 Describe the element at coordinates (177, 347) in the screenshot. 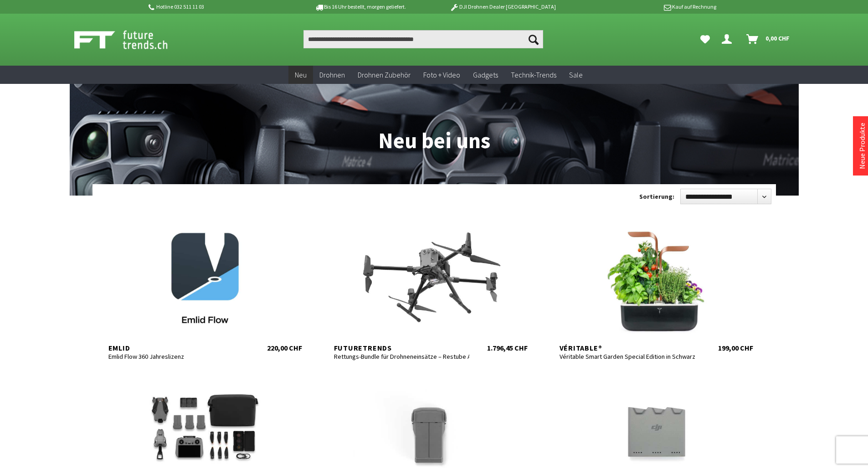

I see `div: EMLID` at that location.